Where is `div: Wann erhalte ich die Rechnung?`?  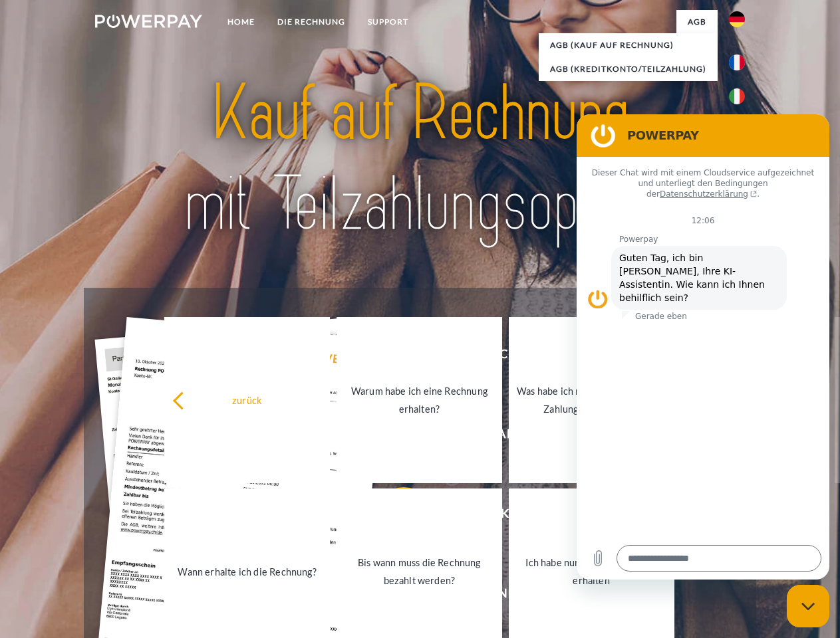 div: Wann erhalte ich die Rechnung? is located at coordinates (247, 571).